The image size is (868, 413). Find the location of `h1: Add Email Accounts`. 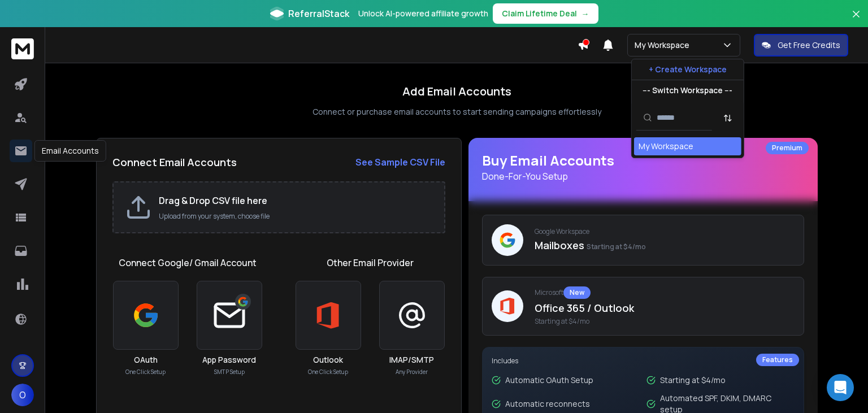

h1: Add Email Accounts is located at coordinates (456, 92).